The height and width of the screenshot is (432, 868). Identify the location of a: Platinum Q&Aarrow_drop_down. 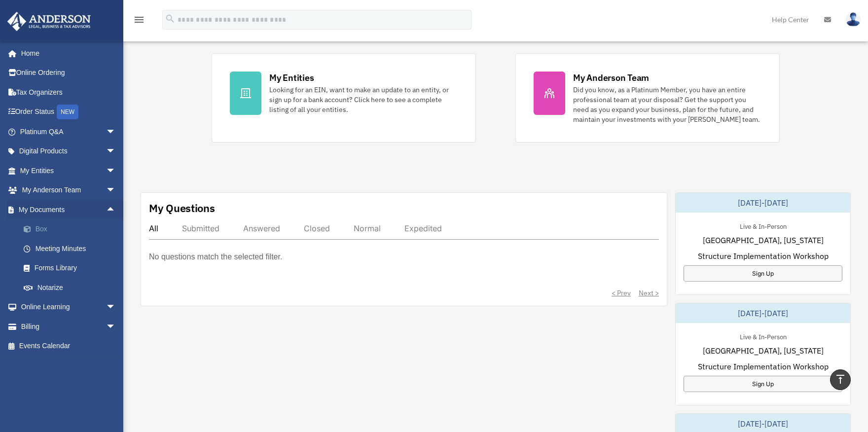
(68, 132).